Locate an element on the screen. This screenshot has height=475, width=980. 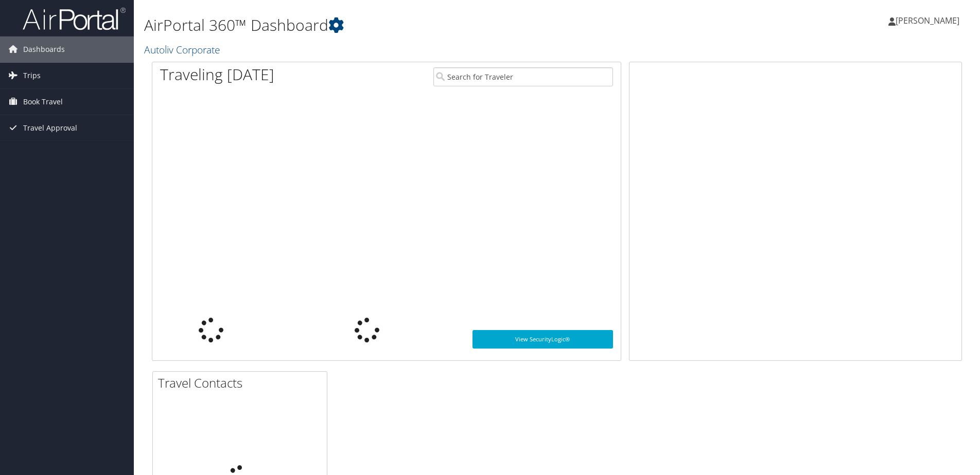
h1: AirPortal 360™ Dashboard is located at coordinates (419, 25).